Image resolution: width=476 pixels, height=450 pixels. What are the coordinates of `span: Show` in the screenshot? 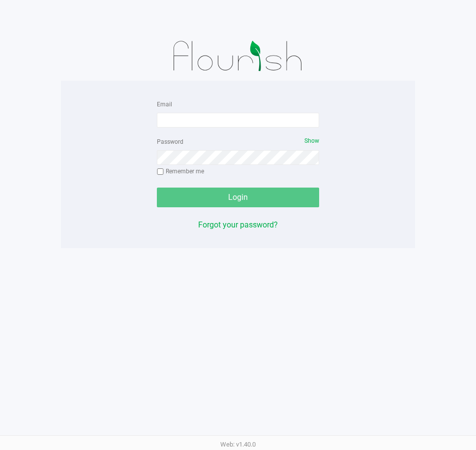 It's located at (312, 141).